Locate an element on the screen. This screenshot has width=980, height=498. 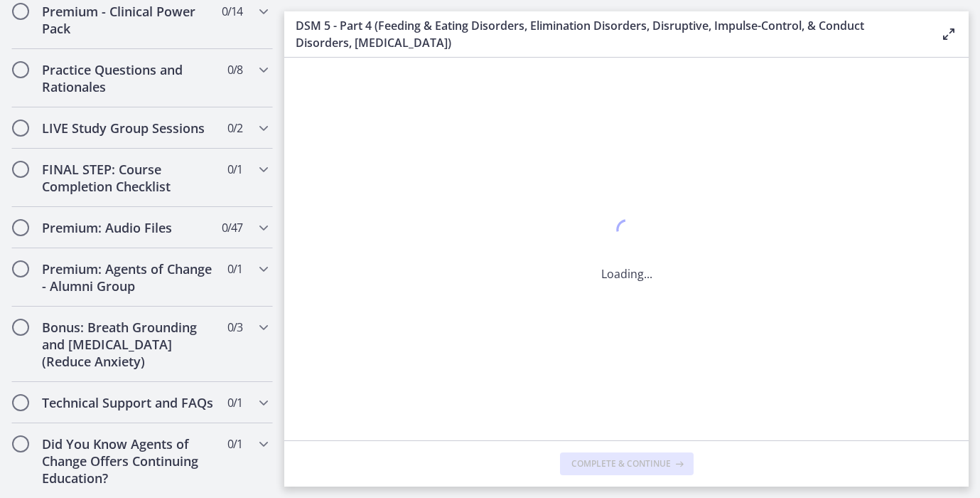
h2: Premium: Agents of Change - Alumni Group is located at coordinates (129, 277).